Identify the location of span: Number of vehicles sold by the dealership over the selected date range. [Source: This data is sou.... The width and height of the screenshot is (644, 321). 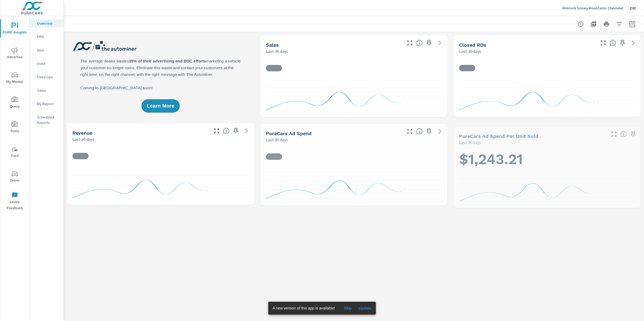
(419, 43).